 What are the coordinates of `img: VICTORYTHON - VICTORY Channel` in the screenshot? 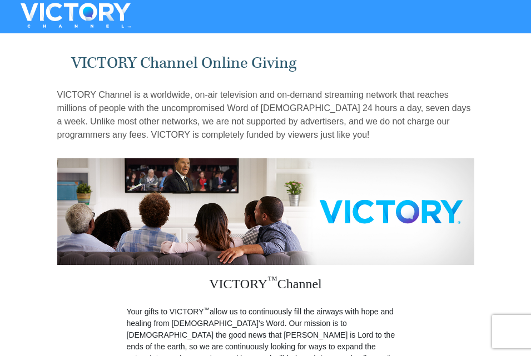 It's located at (76, 15).